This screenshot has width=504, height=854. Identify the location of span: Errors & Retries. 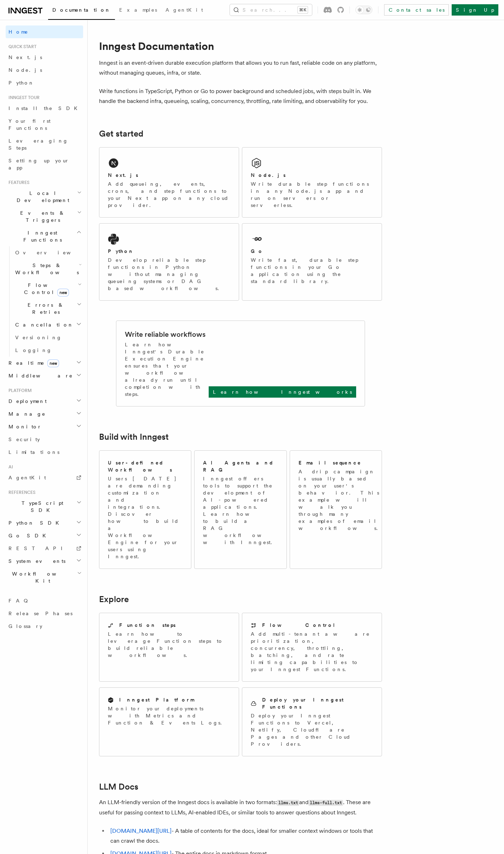
(45, 308).